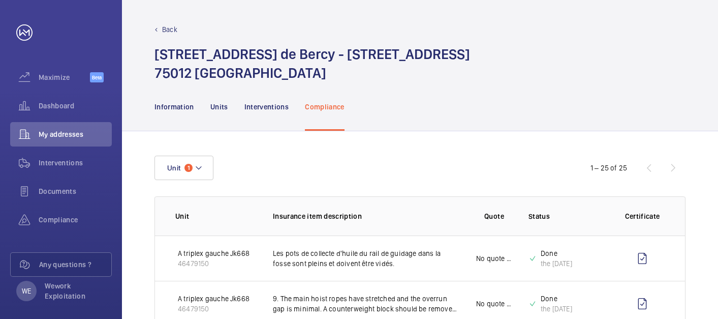 Image resolution: width=718 pixels, height=319 pixels. I want to click on p: Back, so click(170, 29).